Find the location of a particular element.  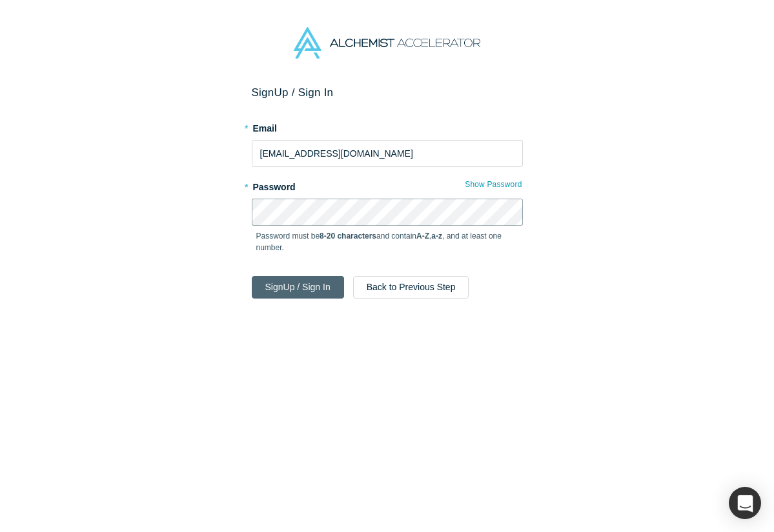

strong: A-Z is located at coordinates (423, 236).